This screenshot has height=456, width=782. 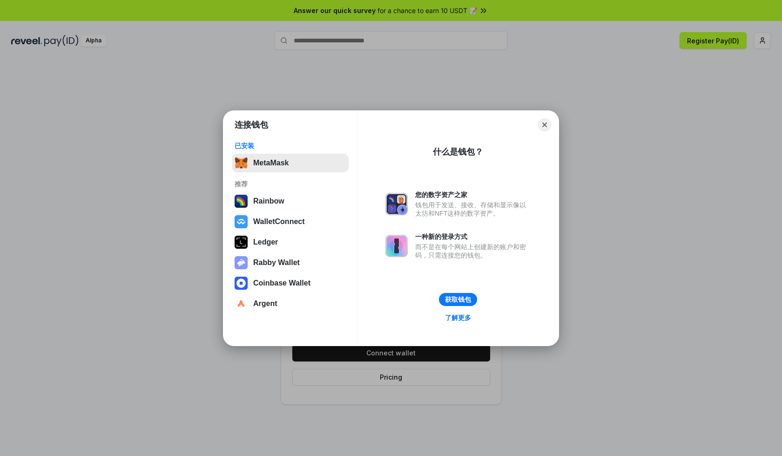 I want to click on button: Ledger, so click(x=290, y=242).